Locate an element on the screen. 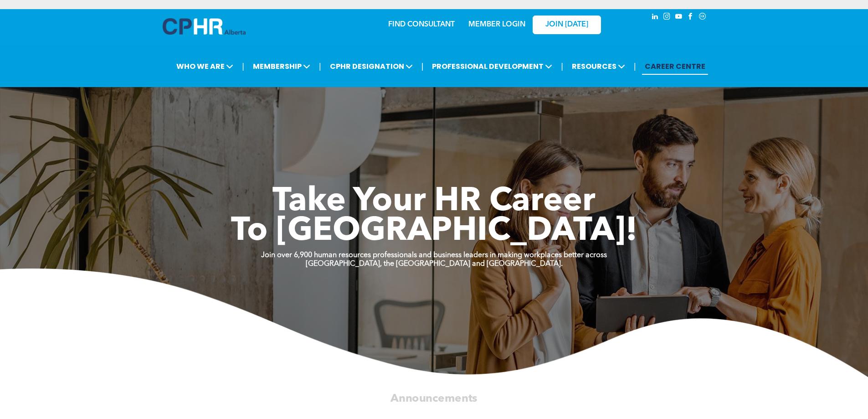 The width and height of the screenshot is (868, 419). strong: Join over 6,900 human resources professionals and business leaders in making workplaces better ac... is located at coordinates (434, 256).